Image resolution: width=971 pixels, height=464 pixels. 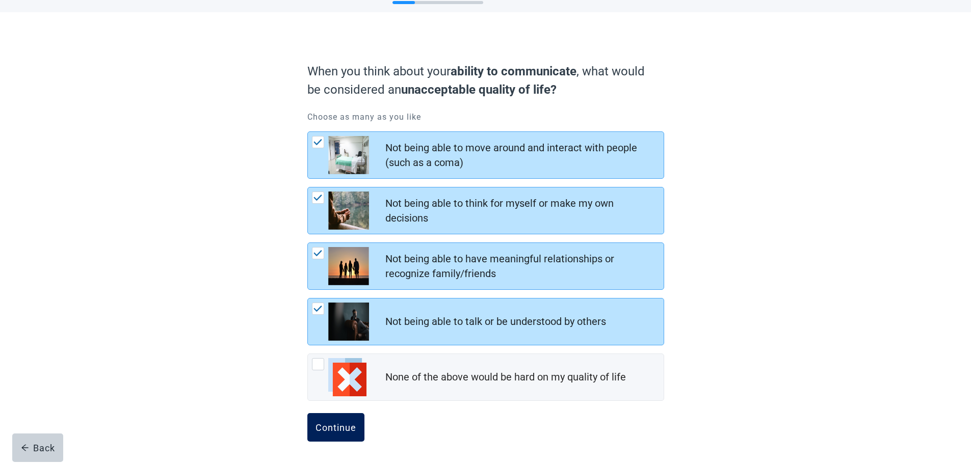 I want to click on div: None of the above would be hard on my quality of life, checkbox, not checked, so click(x=486, y=377).